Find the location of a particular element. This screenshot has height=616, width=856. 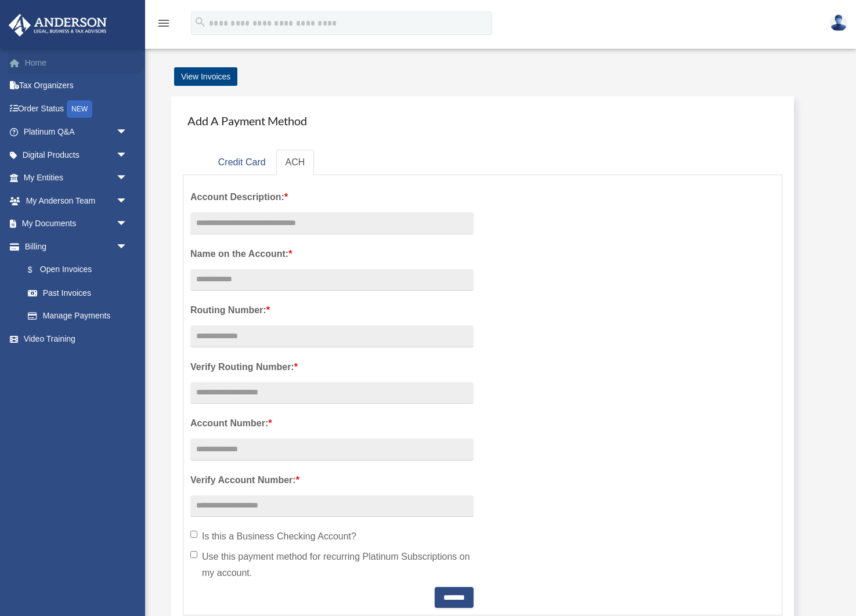

label: Verify Routing Number: is located at coordinates (331, 367).